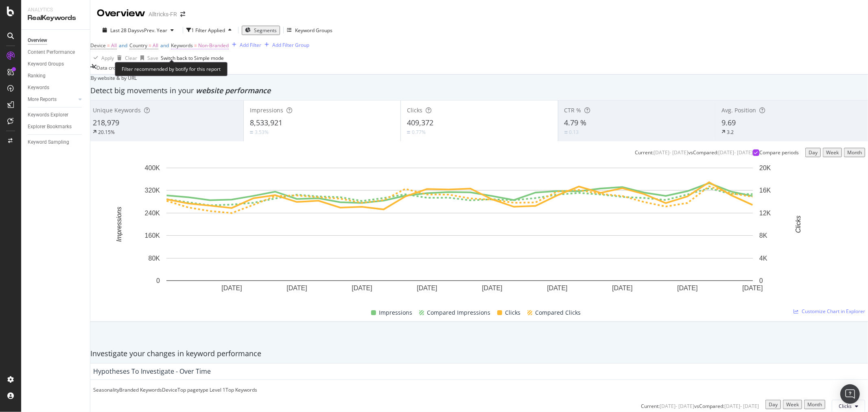 Image resolution: width=868 pixels, height=412 pixels. What do you see at coordinates (573, 110) in the screenshot?
I see `span: CTR %` at bounding box center [573, 110].